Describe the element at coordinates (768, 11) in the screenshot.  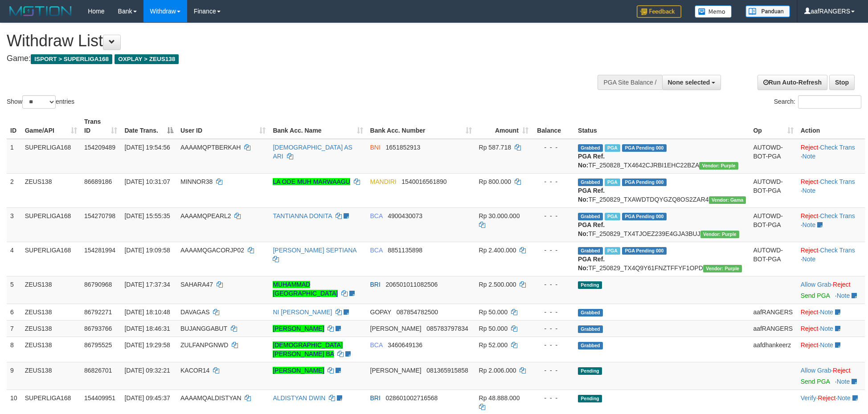
I see `img: panduan.png` at that location.